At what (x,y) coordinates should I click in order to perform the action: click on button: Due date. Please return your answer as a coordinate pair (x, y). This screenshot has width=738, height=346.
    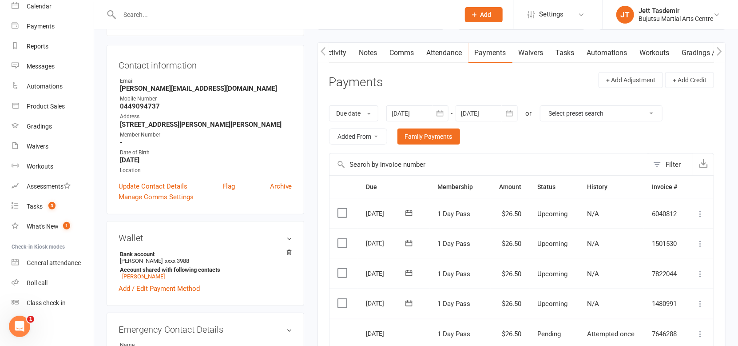
    Looking at the image, I should click on (354, 113).